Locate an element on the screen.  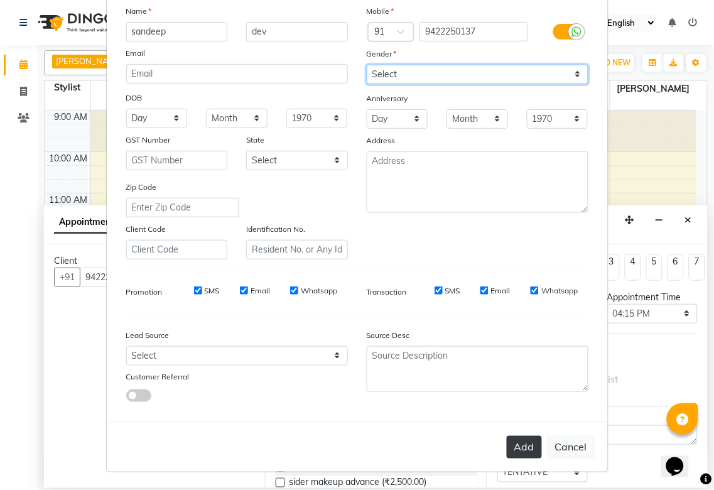
input: Mobile is located at coordinates (474, 31).